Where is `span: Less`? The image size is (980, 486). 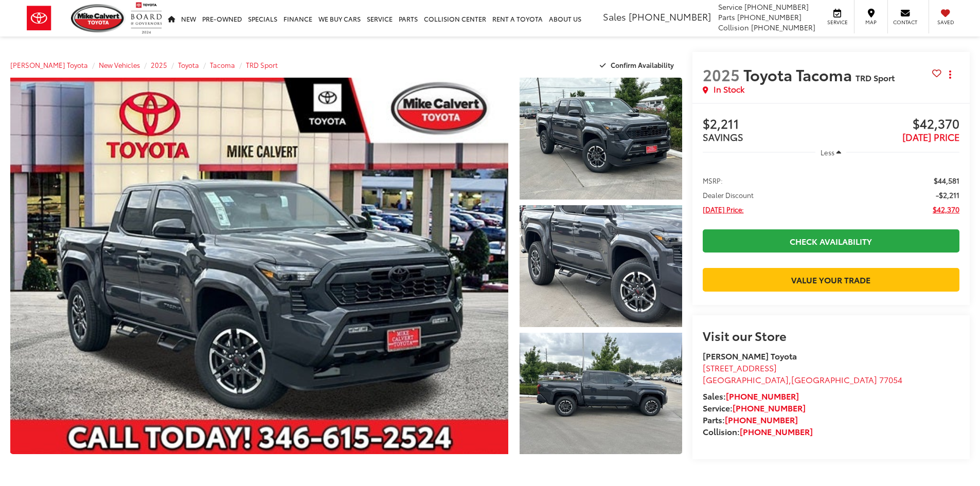 span: Less is located at coordinates (827, 152).